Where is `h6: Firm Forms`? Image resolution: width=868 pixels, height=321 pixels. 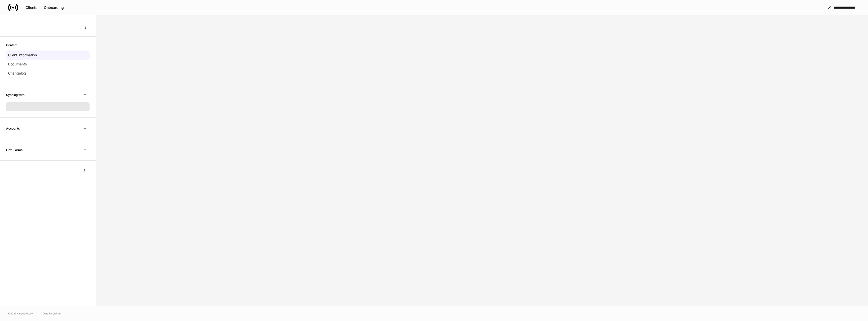 h6: Firm Forms is located at coordinates (14, 149).